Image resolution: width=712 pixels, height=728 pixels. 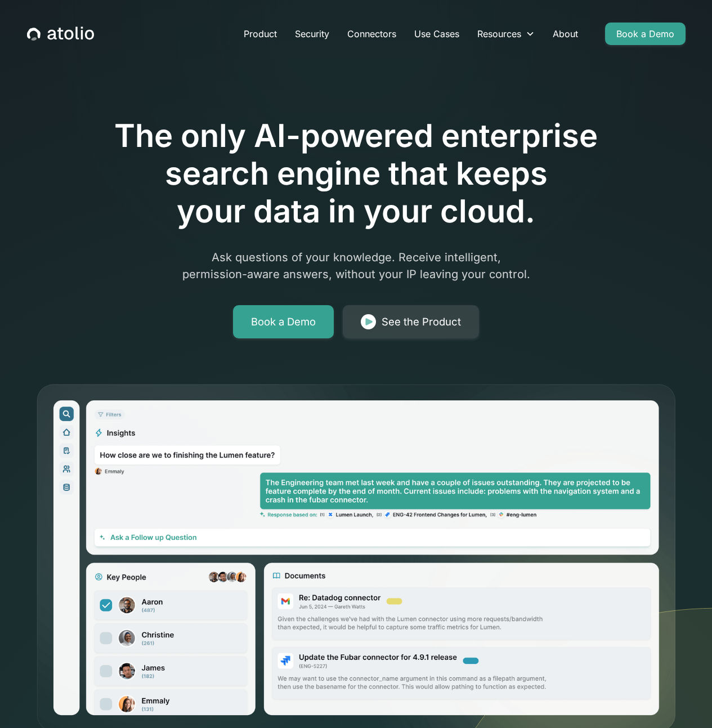 What do you see at coordinates (565, 34) in the screenshot?
I see `a: About` at bounding box center [565, 34].